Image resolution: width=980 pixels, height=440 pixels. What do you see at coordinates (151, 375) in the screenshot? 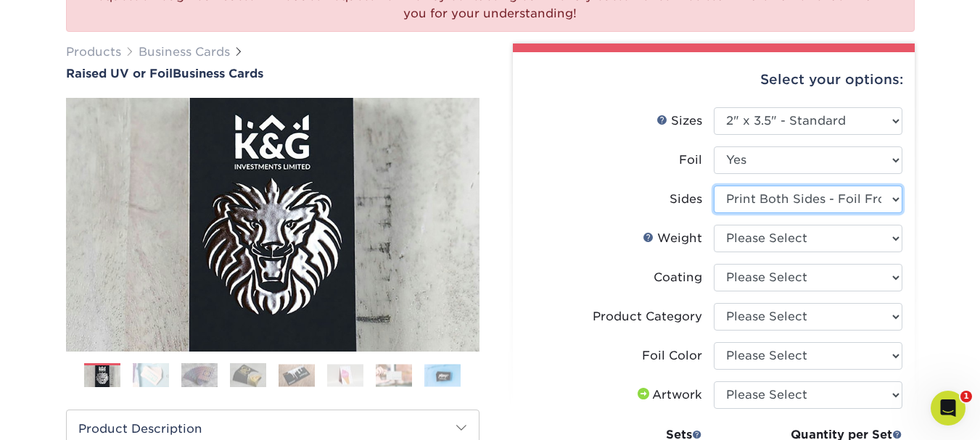
I see `img: Business Cards 02` at bounding box center [151, 375].